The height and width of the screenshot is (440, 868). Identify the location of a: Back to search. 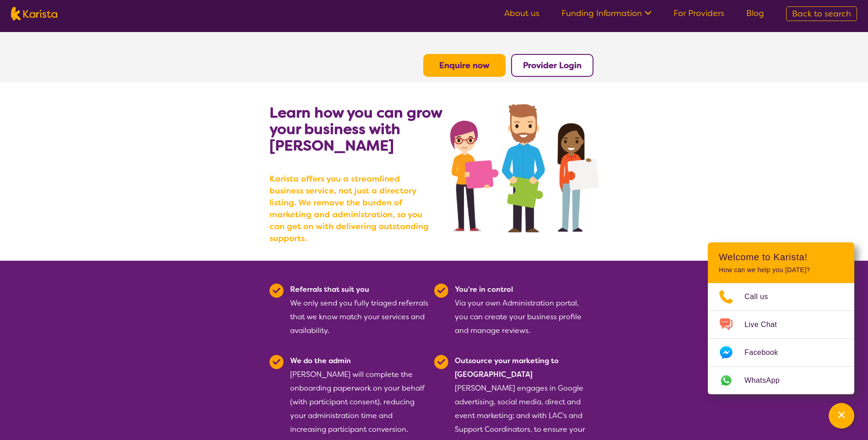
(821, 14).